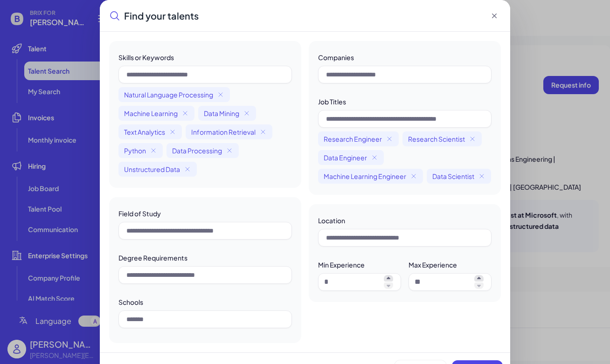 Image resolution: width=610 pixels, height=364 pixels. I want to click on span: Research Engineer, so click(353, 139).